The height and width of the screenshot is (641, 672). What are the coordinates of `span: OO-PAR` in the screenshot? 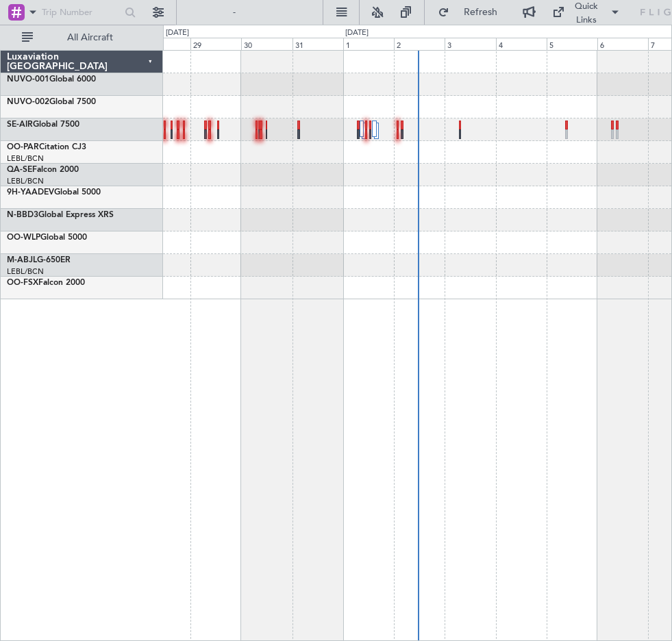 It's located at (23, 147).